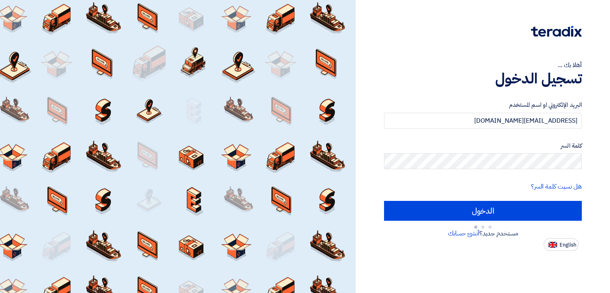  What do you see at coordinates (561, 245) in the screenshot?
I see `button: English` at bounding box center [561, 245].